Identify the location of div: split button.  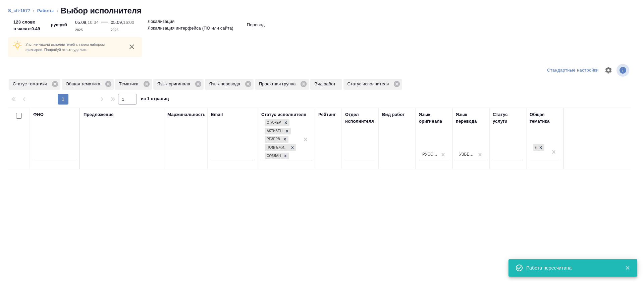
(573, 70).